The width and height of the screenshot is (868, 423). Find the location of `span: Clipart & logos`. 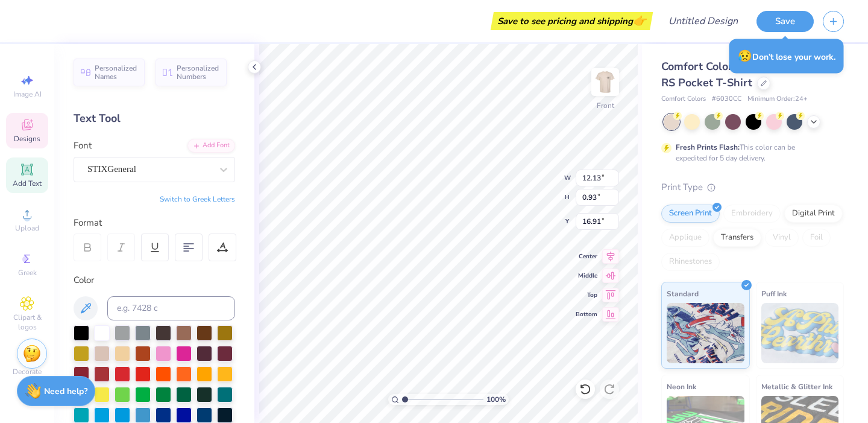

span: Clipart & logos is located at coordinates (28, 323).